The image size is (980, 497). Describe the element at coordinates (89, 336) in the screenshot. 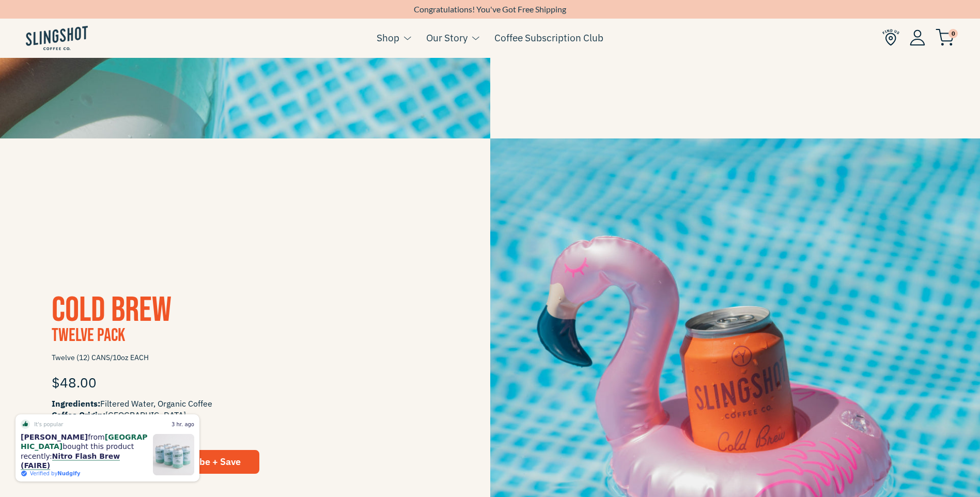

I see `span: Twelve Pack` at that location.